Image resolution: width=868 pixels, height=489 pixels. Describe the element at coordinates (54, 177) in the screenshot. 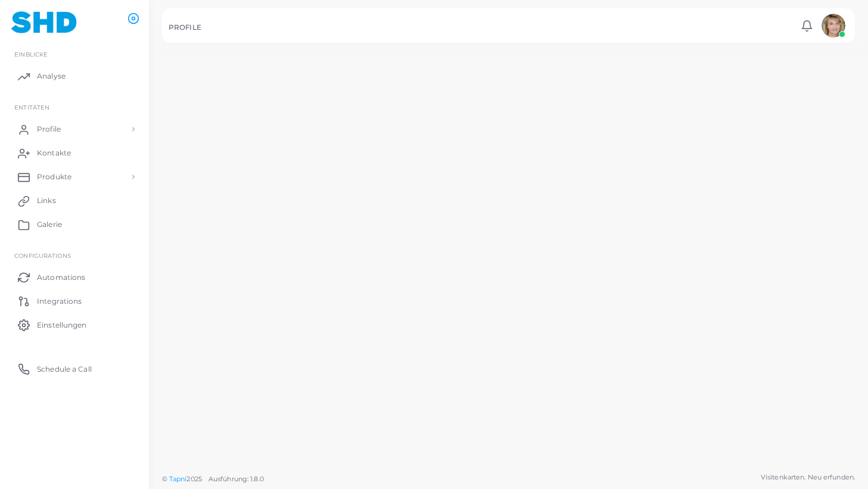

I see `span: Produkte` at that location.